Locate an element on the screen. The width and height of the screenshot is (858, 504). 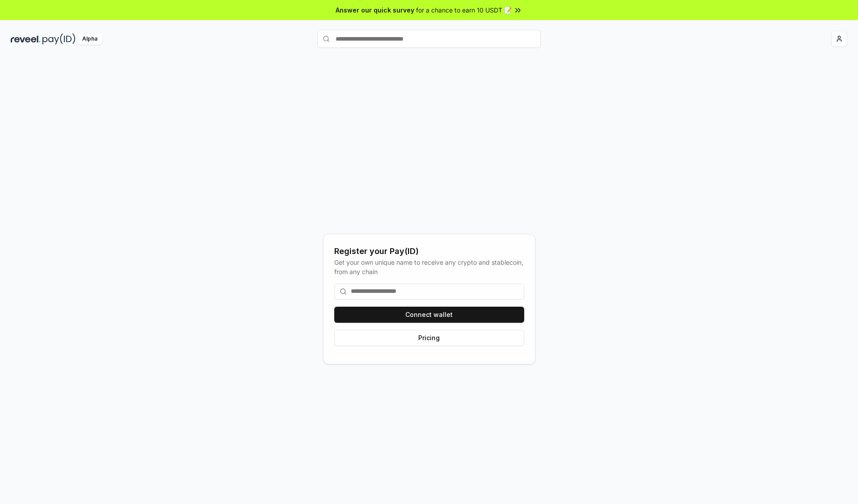
button: Connect wallet is located at coordinates (429, 315).